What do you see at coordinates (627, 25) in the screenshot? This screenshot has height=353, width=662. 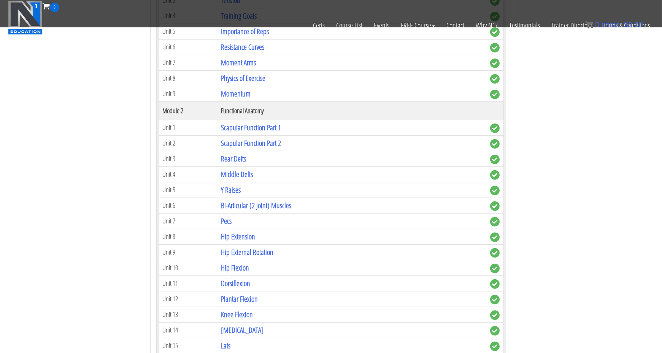 I see `a: Terms & Conditions` at bounding box center [627, 25].